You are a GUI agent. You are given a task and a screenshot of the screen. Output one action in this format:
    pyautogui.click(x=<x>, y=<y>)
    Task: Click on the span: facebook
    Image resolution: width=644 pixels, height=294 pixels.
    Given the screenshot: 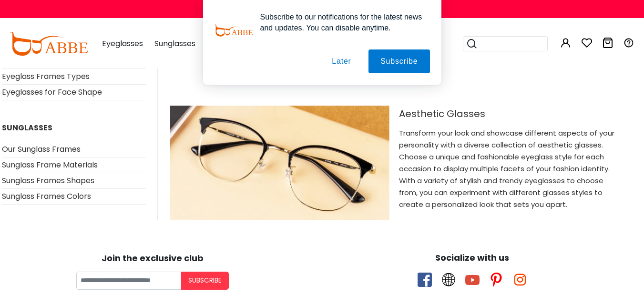 What is the action you would take?
    pyautogui.click(x=425, y=280)
    